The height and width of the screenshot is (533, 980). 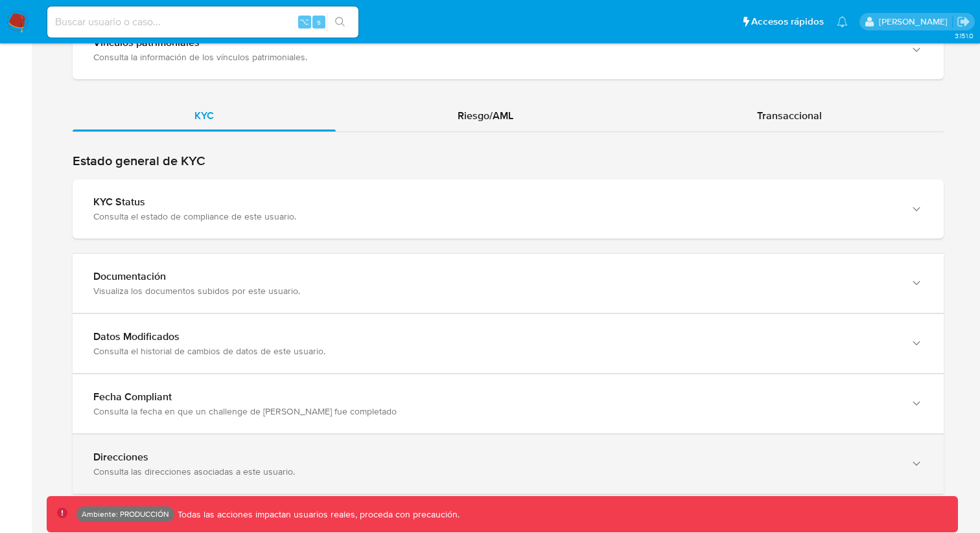 I want to click on span: s, so click(x=319, y=21).